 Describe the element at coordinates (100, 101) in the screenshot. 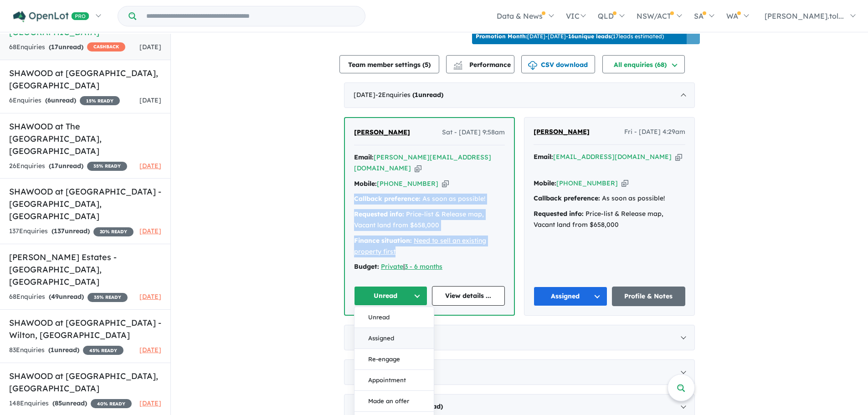

I see `span: 15 % READY` at that location.